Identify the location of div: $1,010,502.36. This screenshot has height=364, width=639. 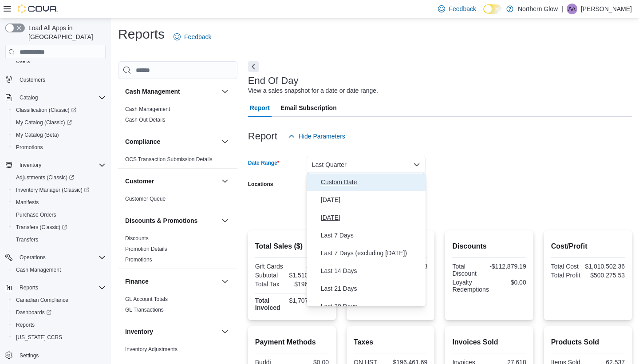
(605, 266).